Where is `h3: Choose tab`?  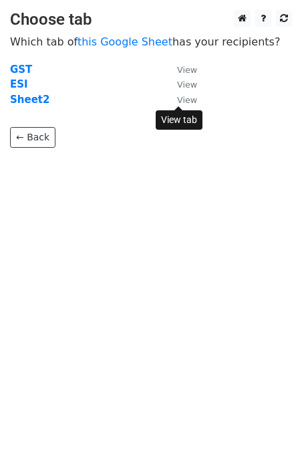
h3: Choose tab is located at coordinates (151, 19).